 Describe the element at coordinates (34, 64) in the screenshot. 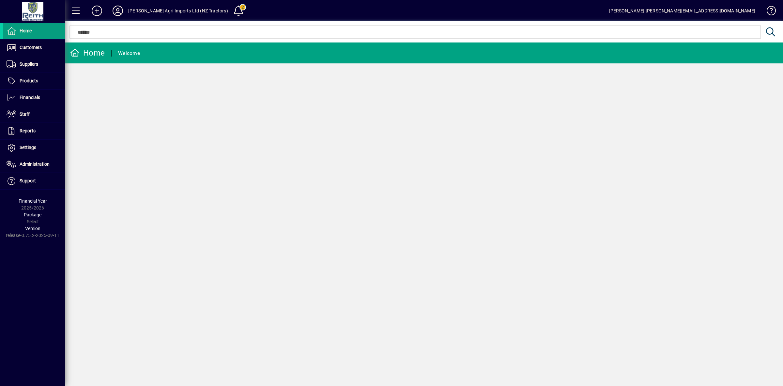

I see `a: Suppliers` at that location.